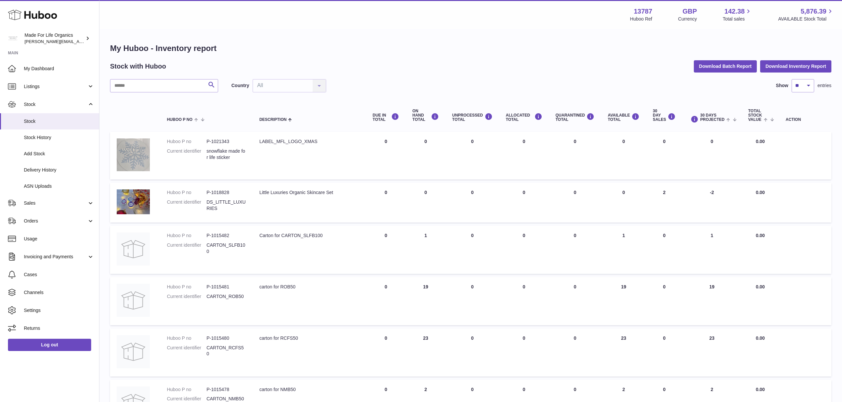  What do you see at coordinates (641, 19) in the screenshot?
I see `div: Huboo Ref` at bounding box center [641, 19].